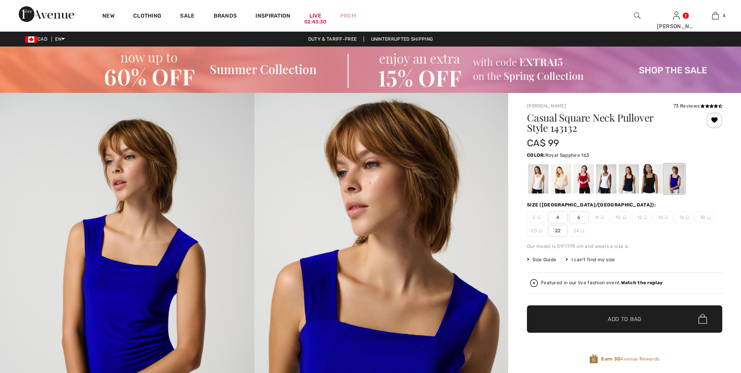  What do you see at coordinates (60, 39) in the screenshot?
I see `span: EN` at bounding box center [60, 39].